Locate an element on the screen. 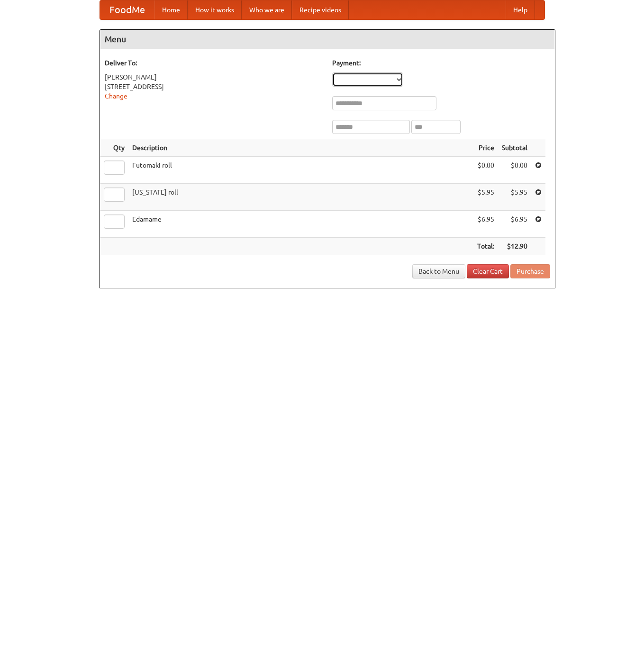 This screenshot has width=644, height=670. a: Recipe videos is located at coordinates (320, 10).